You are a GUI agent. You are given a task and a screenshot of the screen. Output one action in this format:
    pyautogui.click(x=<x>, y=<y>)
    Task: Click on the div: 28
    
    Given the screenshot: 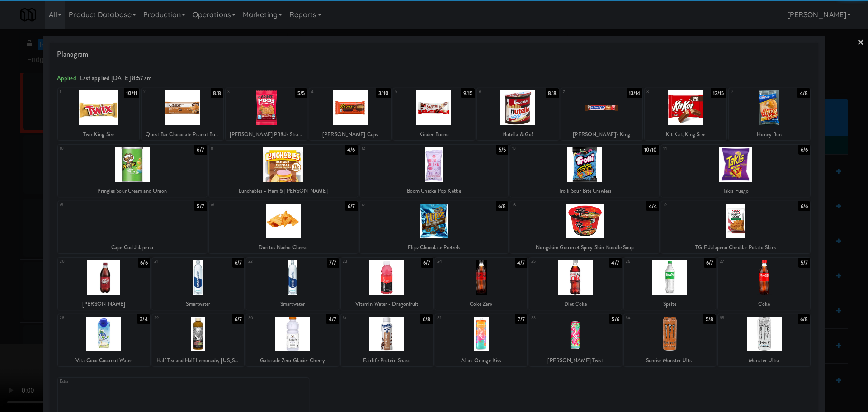 What is the action you would take?
    pyautogui.click(x=82, y=318)
    